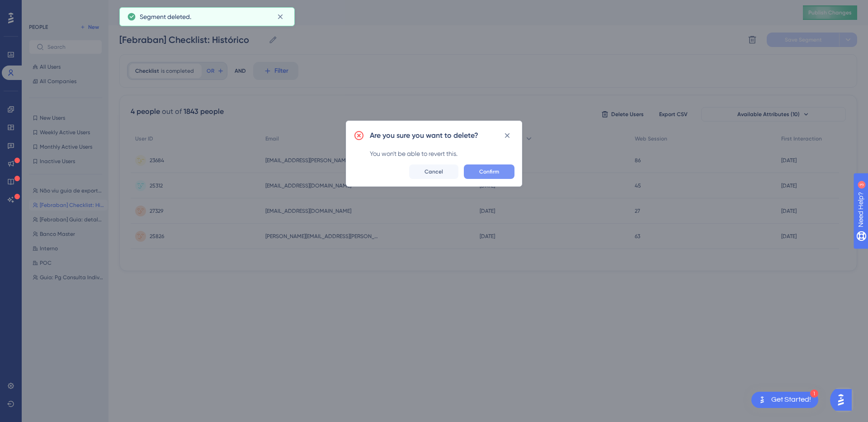 The height and width of the screenshot is (422, 868). What do you see at coordinates (442, 153) in the screenshot?
I see `div: You won't be able to revert this.` at bounding box center [442, 153].